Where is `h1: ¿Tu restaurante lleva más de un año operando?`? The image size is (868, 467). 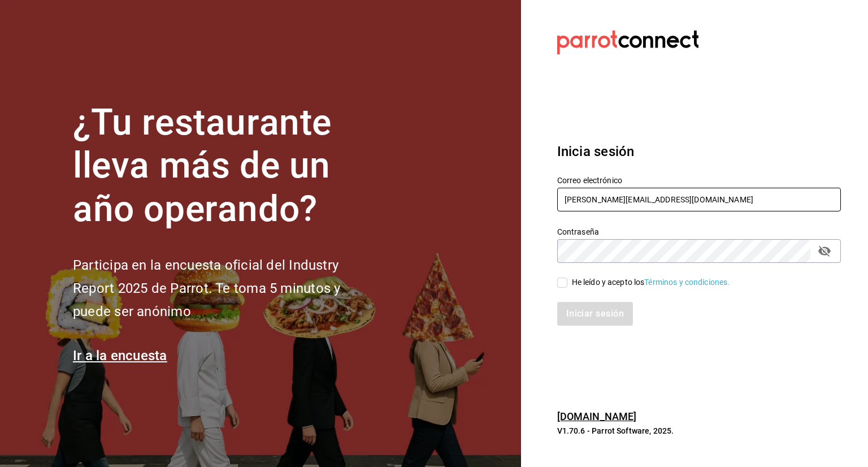 h1: ¿Tu restaurante lleva más de un año operando? is located at coordinates (226, 166).